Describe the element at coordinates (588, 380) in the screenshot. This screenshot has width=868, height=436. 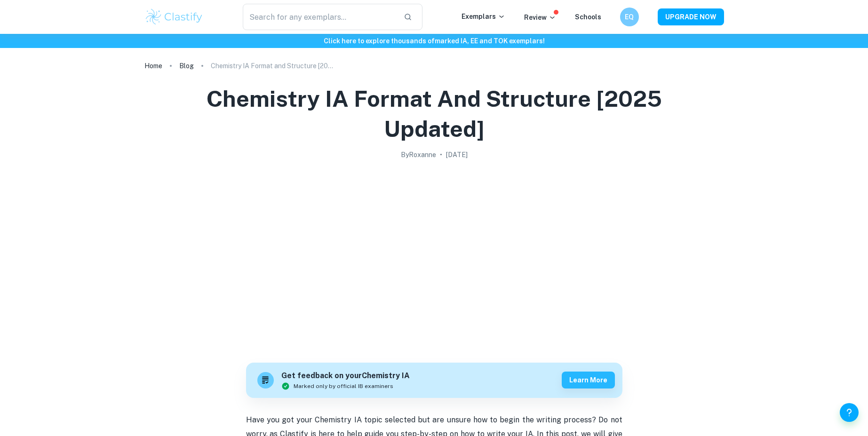
I see `button: Learn more` at that location.